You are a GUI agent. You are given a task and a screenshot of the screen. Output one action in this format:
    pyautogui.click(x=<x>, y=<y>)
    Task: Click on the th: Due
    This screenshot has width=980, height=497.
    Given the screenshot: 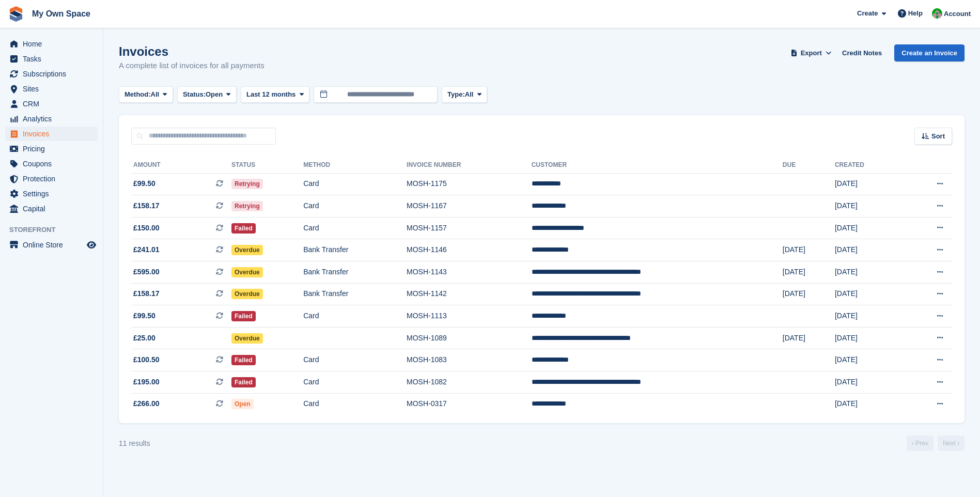 What is the action you would take?
    pyautogui.click(x=808, y=165)
    